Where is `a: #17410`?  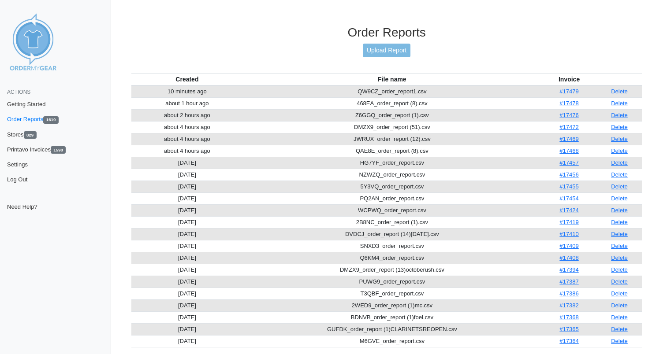
a: #17410 is located at coordinates (568, 234).